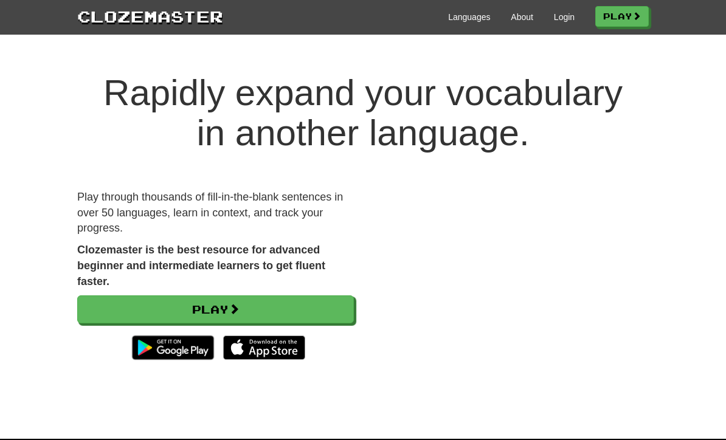  Describe the element at coordinates (564, 17) in the screenshot. I see `a: Login` at that location.